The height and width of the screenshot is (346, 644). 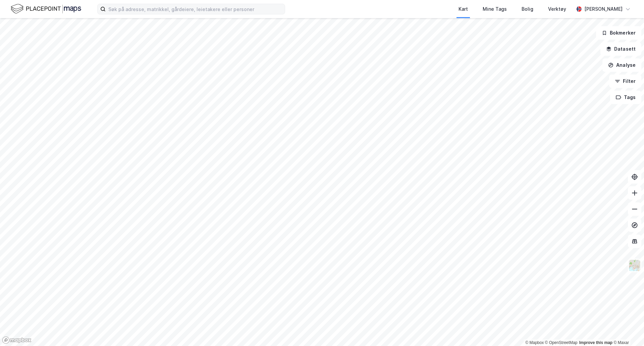 What do you see at coordinates (464, 9) in the screenshot?
I see `div: Kart` at bounding box center [464, 9].